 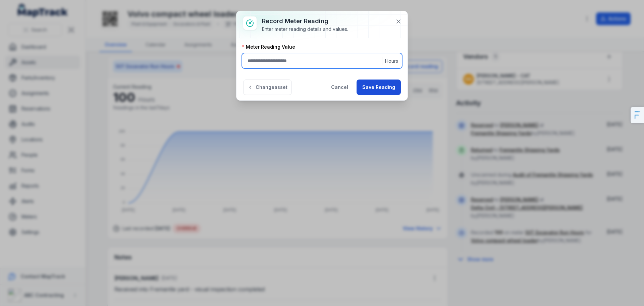 I want to click on button: Changeasset, so click(x=267, y=87).